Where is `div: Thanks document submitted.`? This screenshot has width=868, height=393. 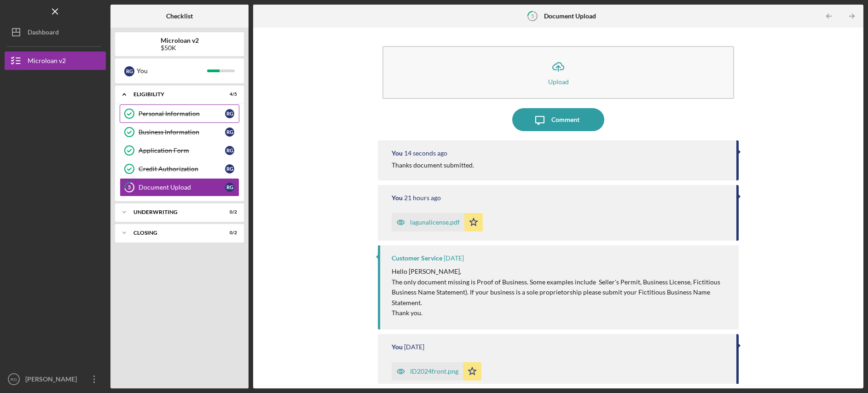 div: Thanks document submitted. is located at coordinates (432, 165).